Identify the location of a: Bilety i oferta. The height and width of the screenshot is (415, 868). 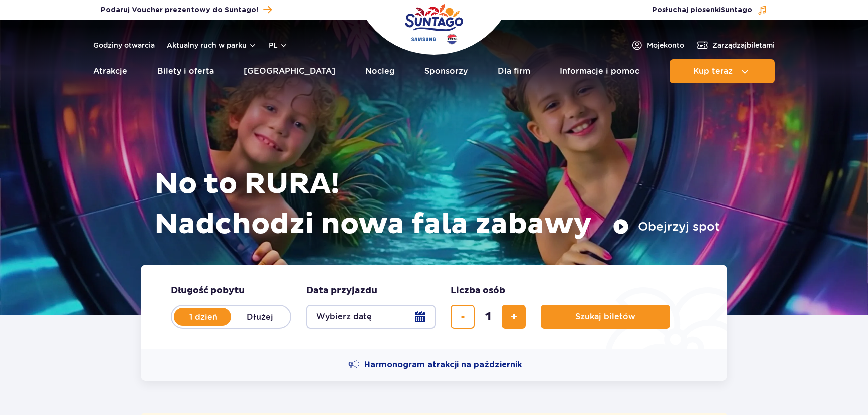
(185, 71).